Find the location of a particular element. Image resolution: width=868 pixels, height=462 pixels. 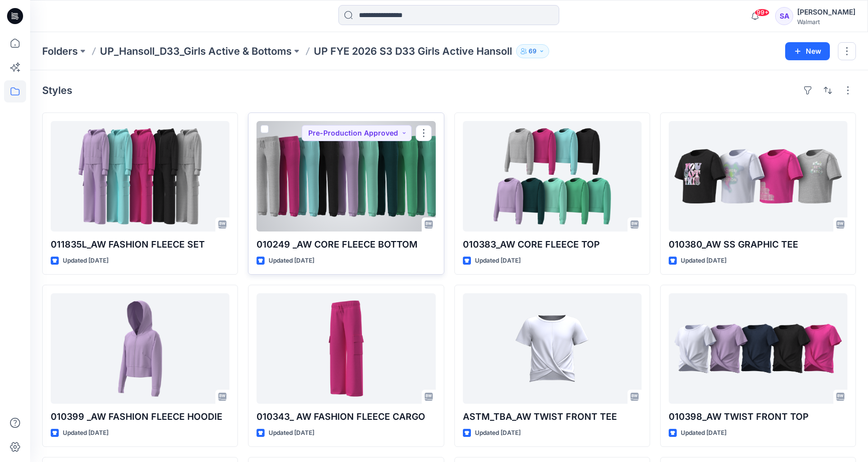

div: SA is located at coordinates (784, 16).